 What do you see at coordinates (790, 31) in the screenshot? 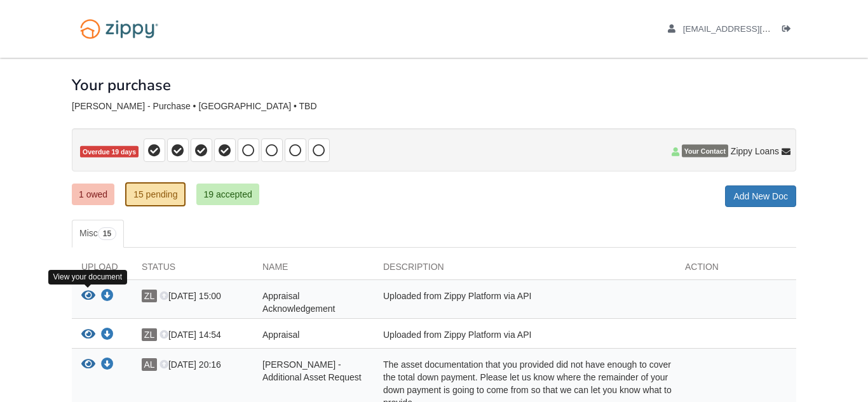
I see `a: Log out` at bounding box center [790, 31].